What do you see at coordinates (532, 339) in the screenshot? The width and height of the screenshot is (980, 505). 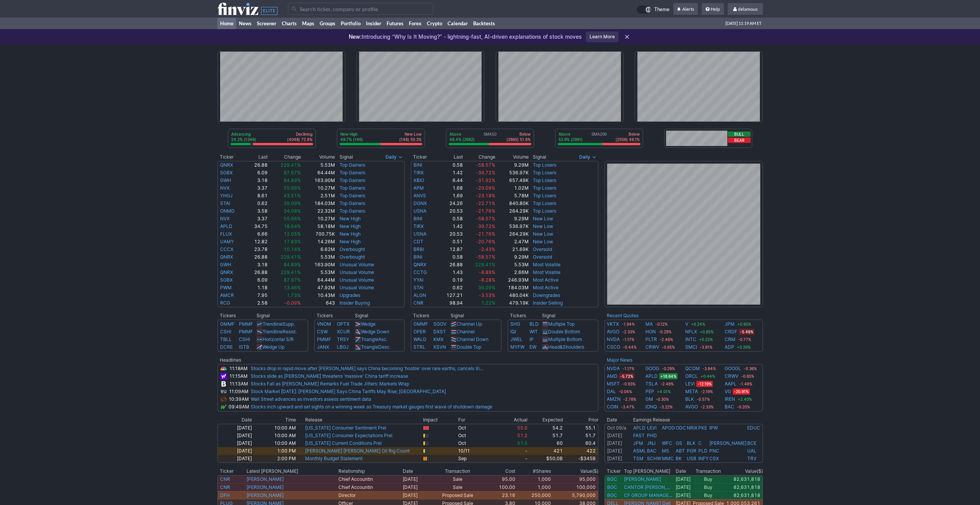 I see `a: IP` at bounding box center [532, 339].